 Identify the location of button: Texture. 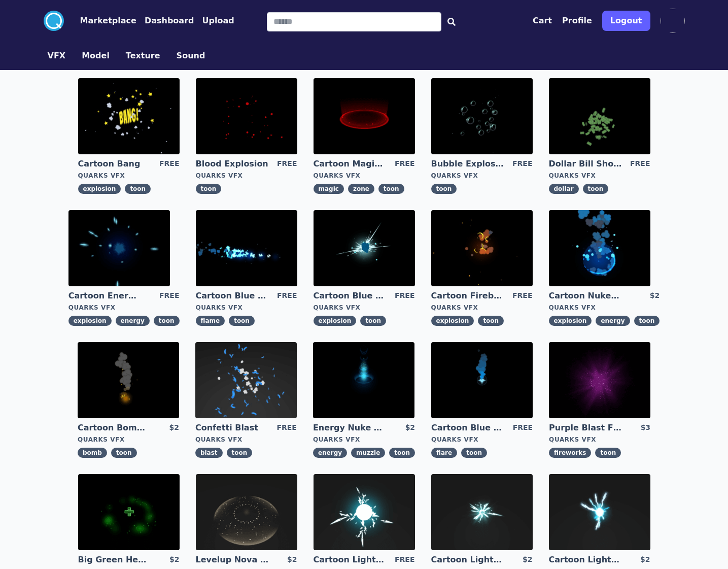
(143, 56).